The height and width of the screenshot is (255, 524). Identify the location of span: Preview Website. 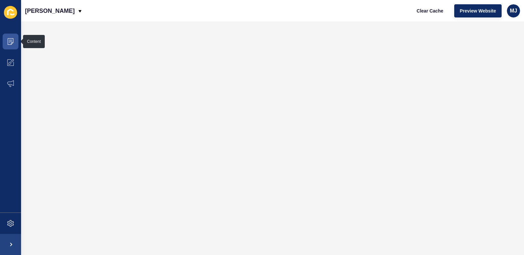
(478, 11).